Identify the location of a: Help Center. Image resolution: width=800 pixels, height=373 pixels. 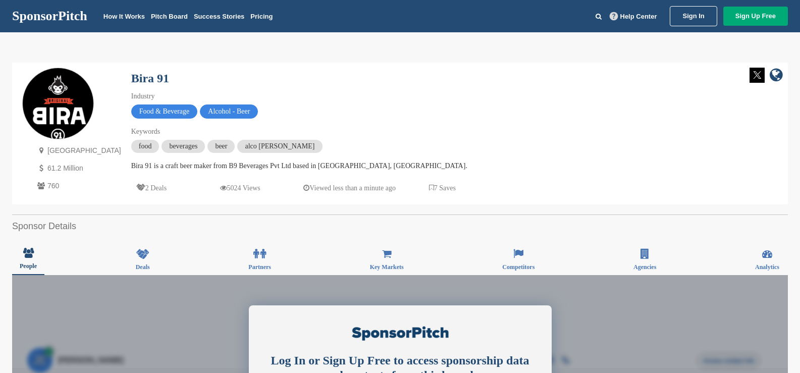
(633, 16).